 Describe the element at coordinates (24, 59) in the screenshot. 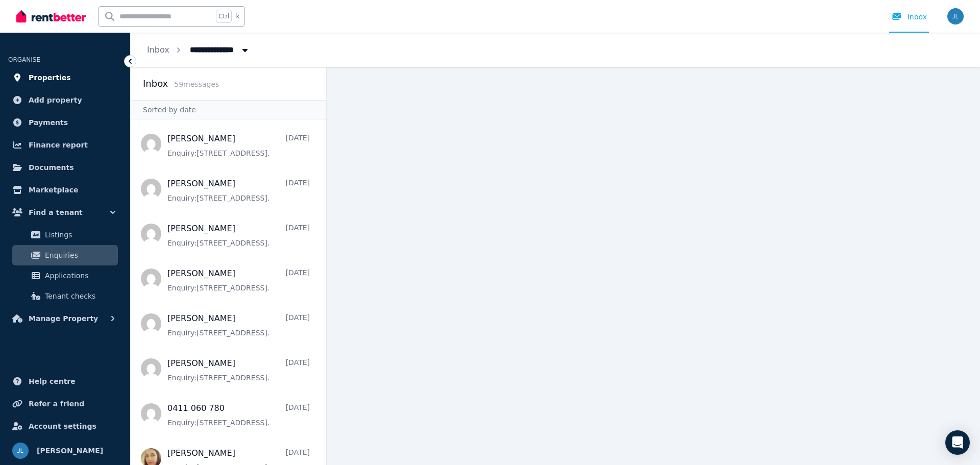

I see `span: ORGANISE` at that location.